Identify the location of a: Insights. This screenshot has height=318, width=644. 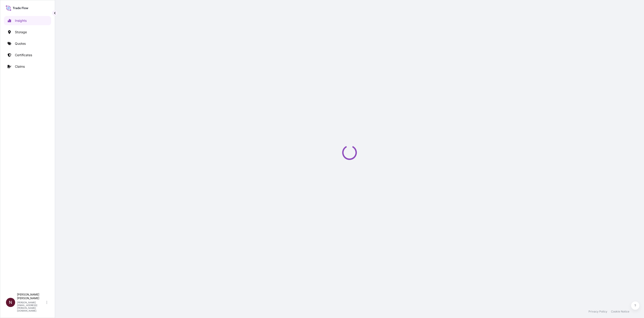
(27, 21).